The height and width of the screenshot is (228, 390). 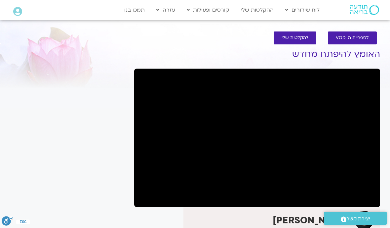 What do you see at coordinates (295, 38) in the screenshot?
I see `span: להקלטות שלי` at bounding box center [295, 38].